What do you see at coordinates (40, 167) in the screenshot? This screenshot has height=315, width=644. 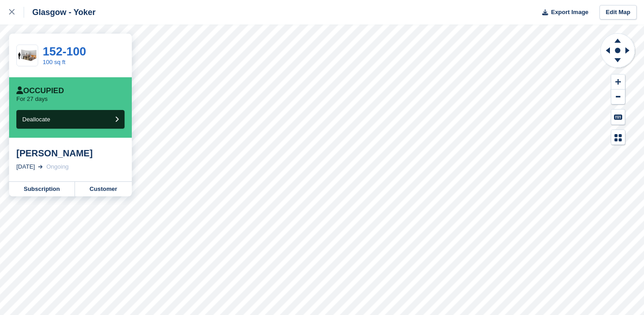 I see `img: arrow-right-light-icn-cde0832a797a2874e46488d9cf13f60e5c3a73dbe684e267c42b8395dfbc2abf.svg` at bounding box center [40, 167].